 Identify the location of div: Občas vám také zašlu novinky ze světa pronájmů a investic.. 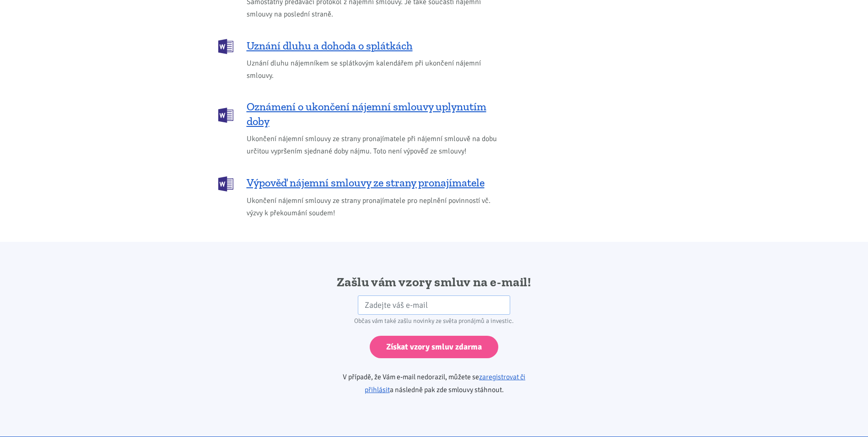
(434, 321).